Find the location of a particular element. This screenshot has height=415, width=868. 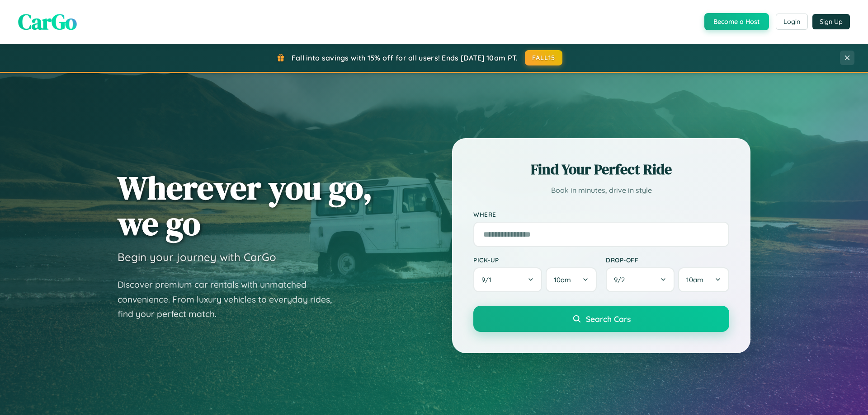

h3: Begin your journey with CarGo is located at coordinates (196, 257).